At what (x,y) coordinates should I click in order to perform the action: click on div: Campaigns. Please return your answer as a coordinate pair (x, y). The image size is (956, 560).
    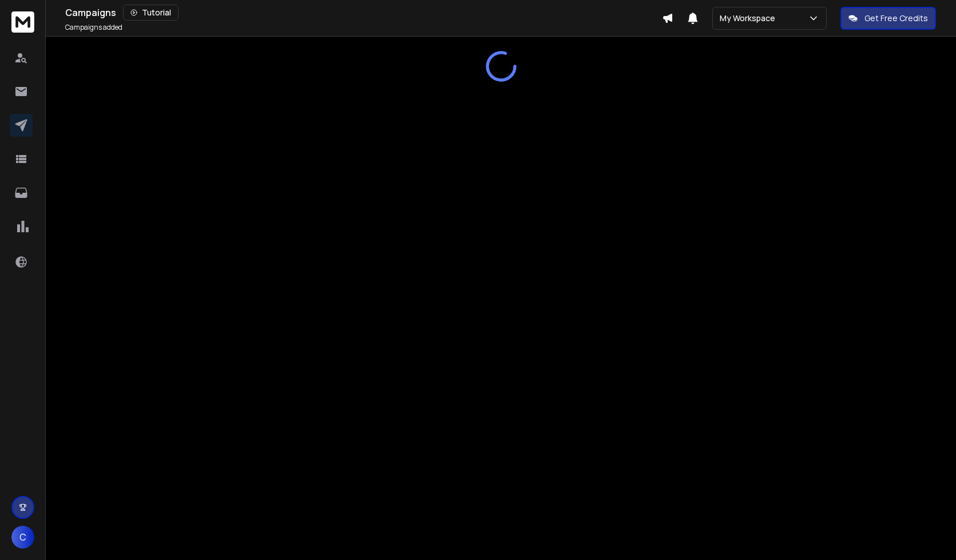
    Looking at the image, I should click on (363, 13).